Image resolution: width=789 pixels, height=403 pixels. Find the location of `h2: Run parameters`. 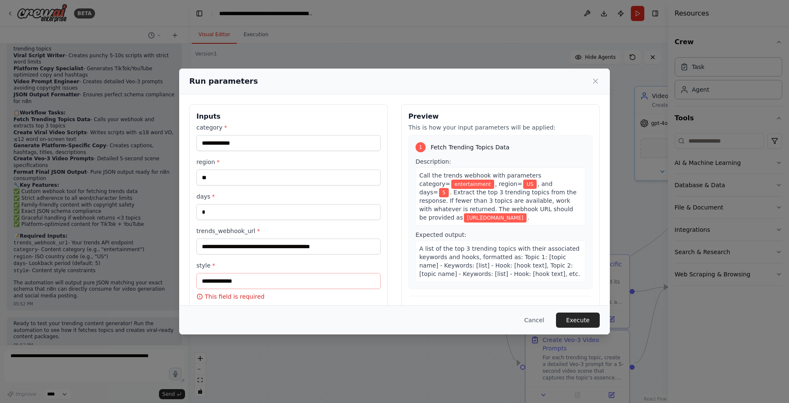

h2: Run parameters is located at coordinates (223, 81).